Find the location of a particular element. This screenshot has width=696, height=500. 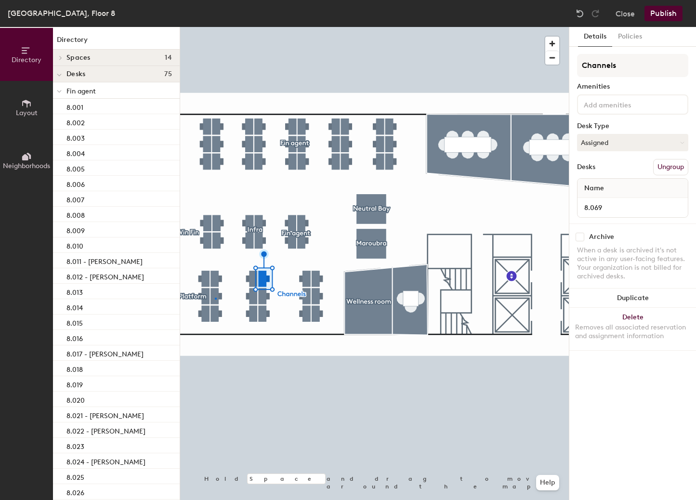

button: Help is located at coordinates (548, 483).